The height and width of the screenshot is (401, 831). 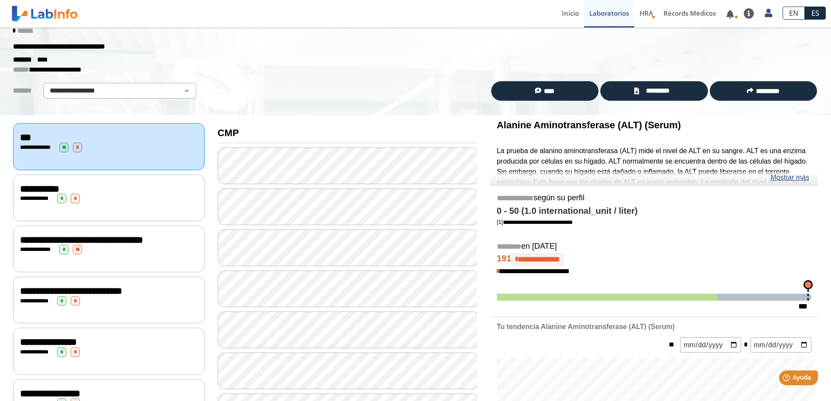 What do you see at coordinates (793, 13) in the screenshot?
I see `a: EN` at bounding box center [793, 13].